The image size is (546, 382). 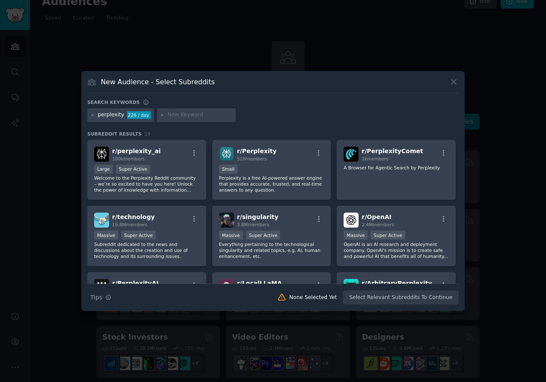 I want to click on span: 19.8M members, so click(x=130, y=224).